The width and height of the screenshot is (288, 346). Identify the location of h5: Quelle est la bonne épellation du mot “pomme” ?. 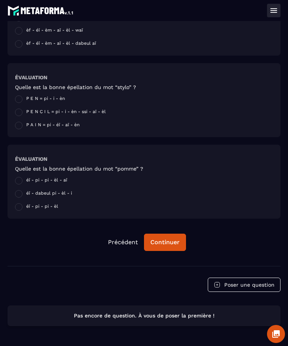
(79, 169).